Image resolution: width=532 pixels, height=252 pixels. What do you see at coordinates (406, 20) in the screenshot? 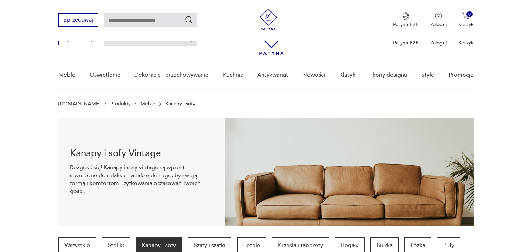
I see `a: Ikona medaluPatyna B2B` at bounding box center [406, 20].